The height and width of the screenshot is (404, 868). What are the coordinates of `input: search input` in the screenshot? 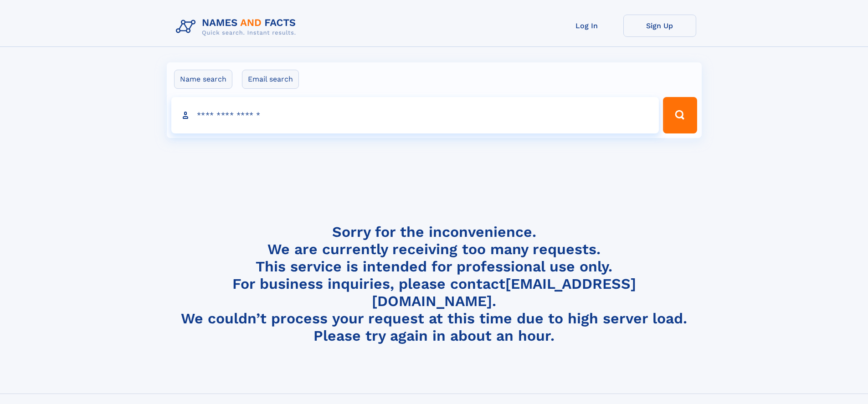 It's located at (415, 115).